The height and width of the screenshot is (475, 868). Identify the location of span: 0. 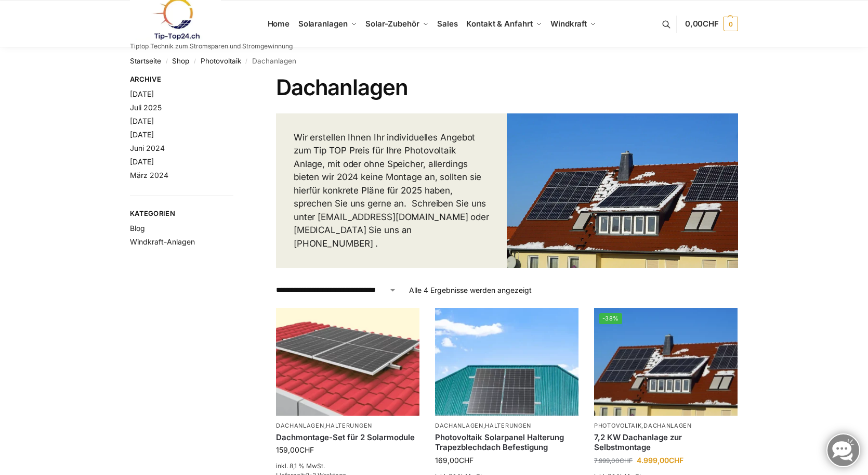
(731, 24).